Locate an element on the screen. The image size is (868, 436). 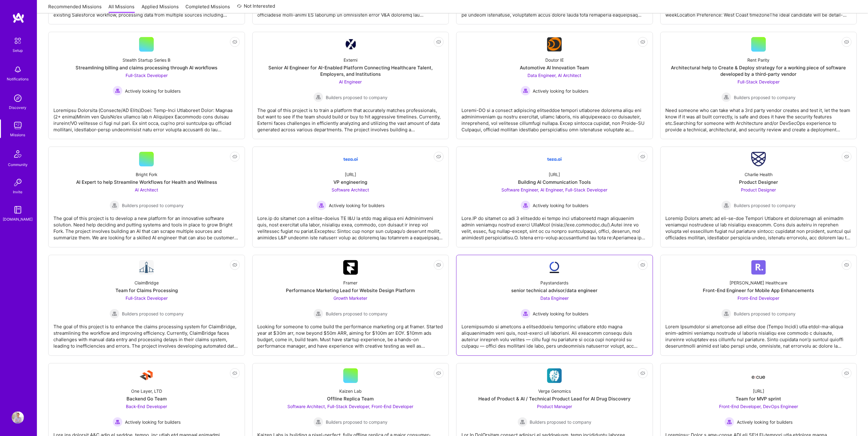
div: Automotive AI Innovation Team is located at coordinates (554, 68).